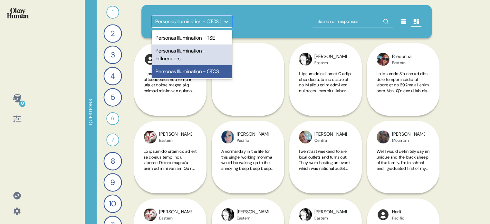 The width and height of the screenshot is (490, 224). Describe the element at coordinates (409, 141) in the screenshot. I see `div: Mountain` at that location.